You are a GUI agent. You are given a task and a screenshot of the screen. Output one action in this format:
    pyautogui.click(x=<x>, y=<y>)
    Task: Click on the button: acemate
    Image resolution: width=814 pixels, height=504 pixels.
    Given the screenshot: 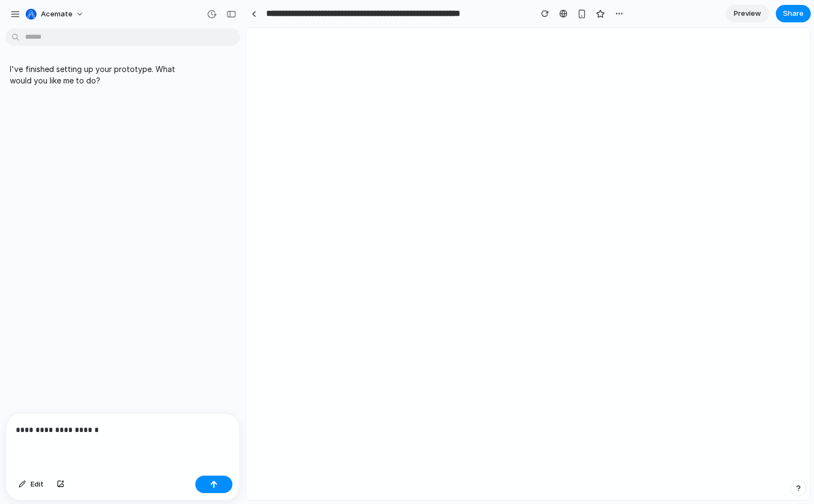 What is the action you would take?
    pyautogui.click(x=55, y=14)
    